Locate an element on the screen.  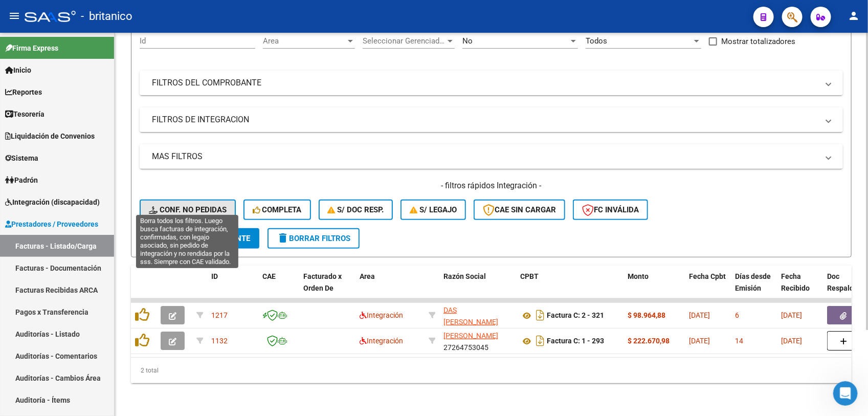
span: Todos is located at coordinates (597, 41).